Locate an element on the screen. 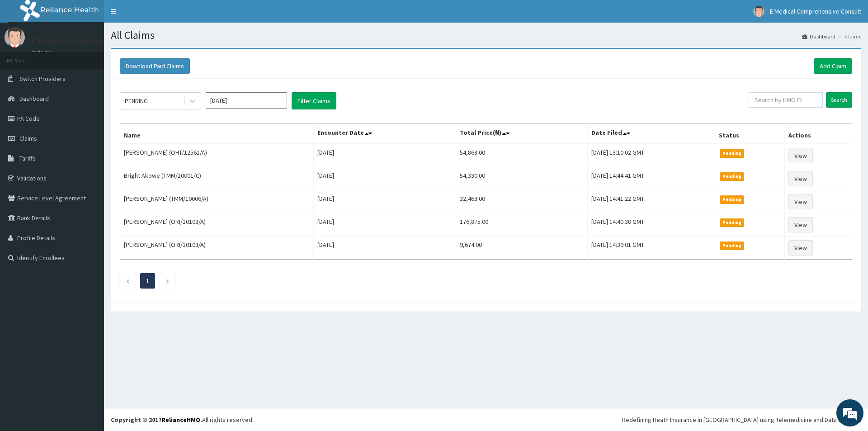  td: Bright Akowe (TMM/10001/C) is located at coordinates (217, 179).